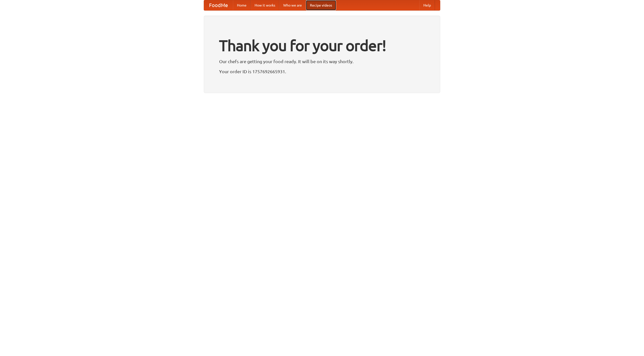  What do you see at coordinates (322, 62) in the screenshot?
I see `p: Our chefs are getting your food ready. It will be on its way shortly.` at bounding box center [322, 62].